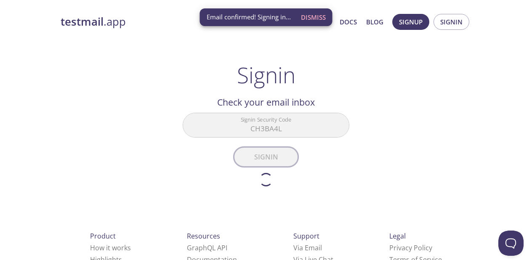 This screenshot has width=532, height=260. Describe the element at coordinates (103, 236) in the screenshot. I see `span: Product` at that location.